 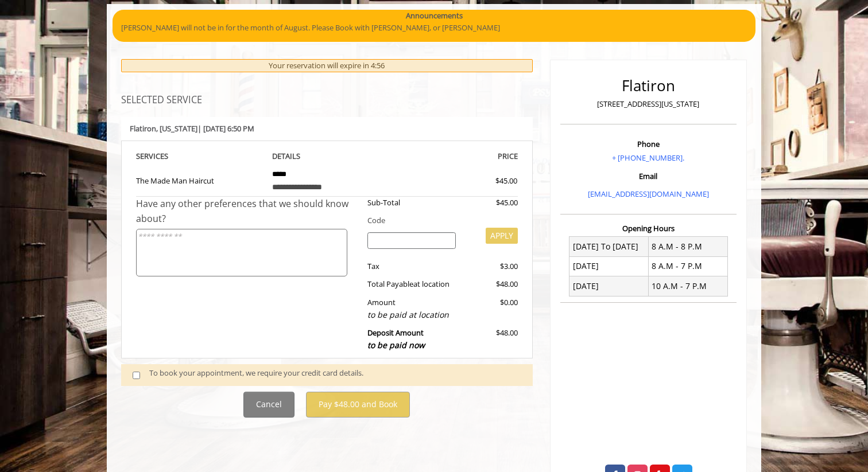 I want to click on div: $3.00, so click(x=491, y=266).